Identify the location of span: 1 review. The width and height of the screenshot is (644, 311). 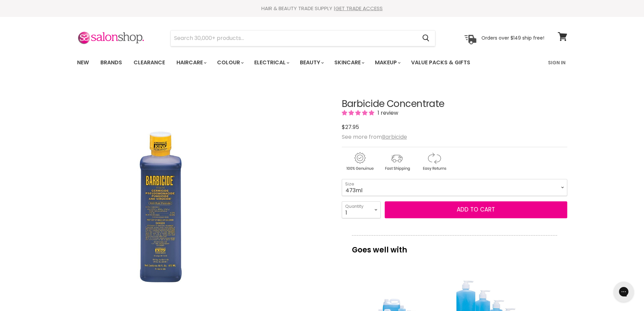
(387, 113).